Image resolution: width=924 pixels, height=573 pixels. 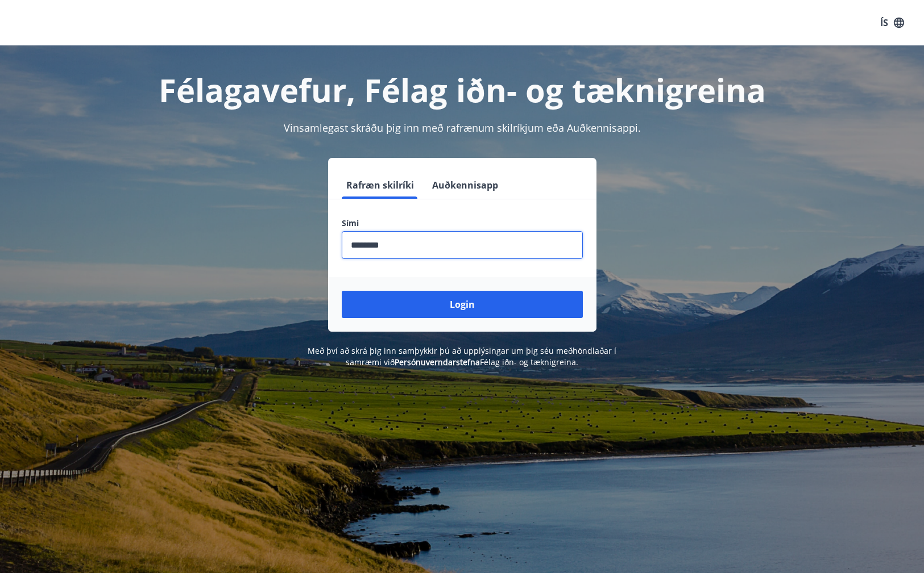 What do you see at coordinates (462, 356) in the screenshot?
I see `span: Með því að skrá þig inn samþykkir þú að upplýsingar um þig séu meðhöndlaðar í samræmi við Félag i...` at bounding box center [462, 356].